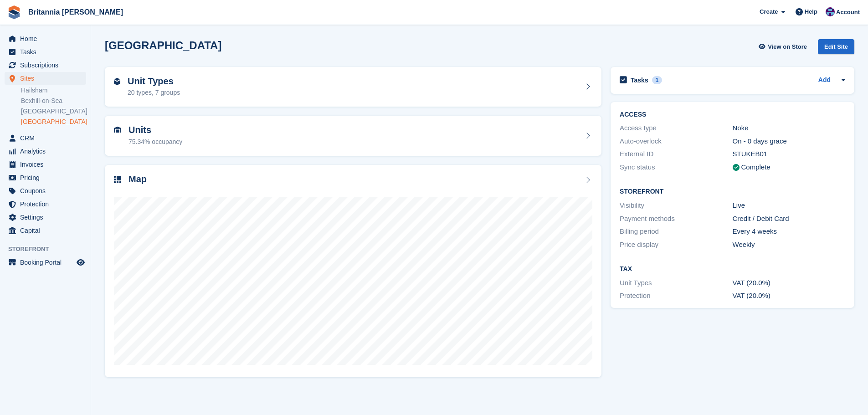 This screenshot has height=415, width=868. I want to click on span: Tasks, so click(47, 52).